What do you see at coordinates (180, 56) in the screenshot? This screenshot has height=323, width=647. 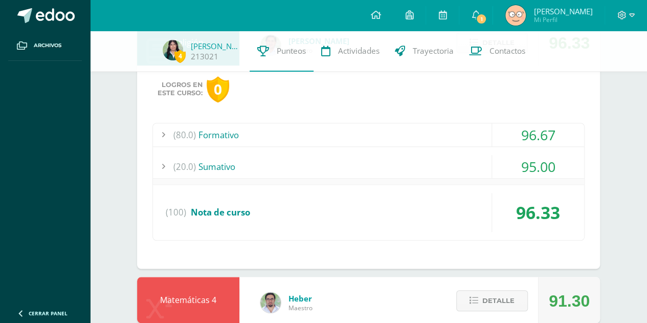 I see `span: 4` at bounding box center [180, 56].